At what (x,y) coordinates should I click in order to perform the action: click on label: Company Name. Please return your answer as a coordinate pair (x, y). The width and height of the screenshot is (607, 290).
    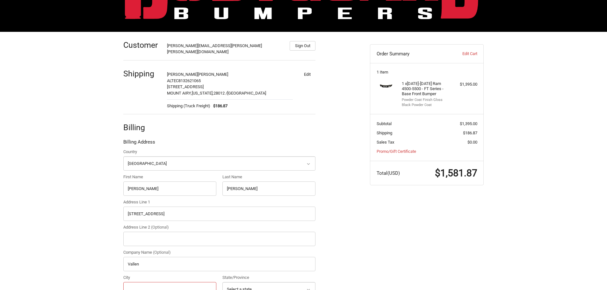
    Looking at the image, I should click on (219, 253).